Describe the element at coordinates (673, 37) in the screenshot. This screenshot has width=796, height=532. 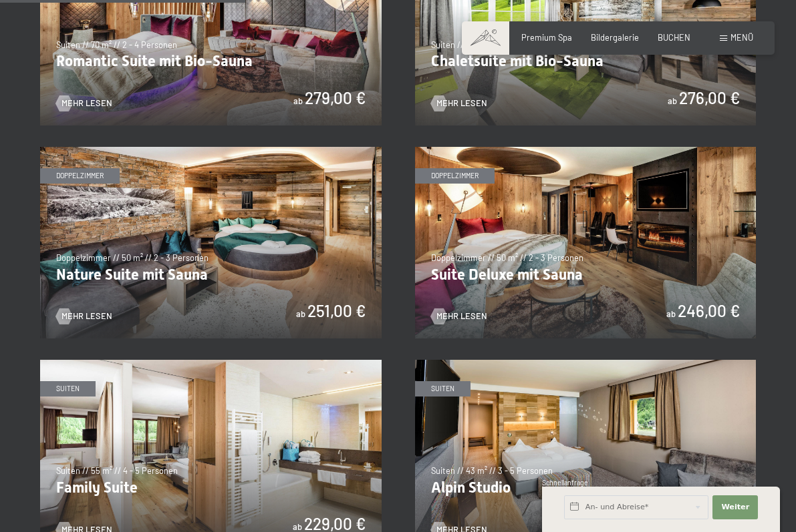
I see `span: BUCHEN` at that location.